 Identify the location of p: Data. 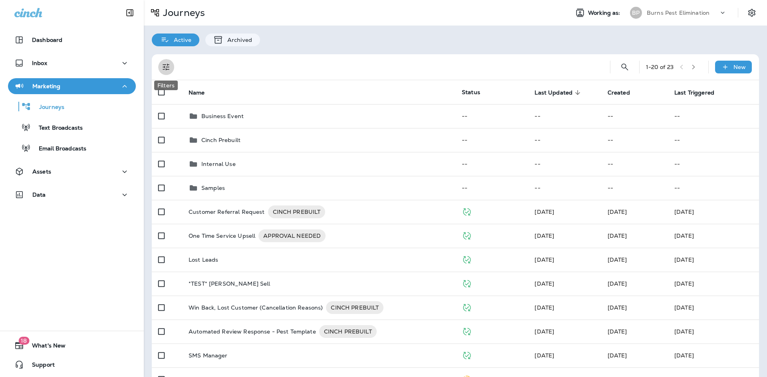
(39, 195).